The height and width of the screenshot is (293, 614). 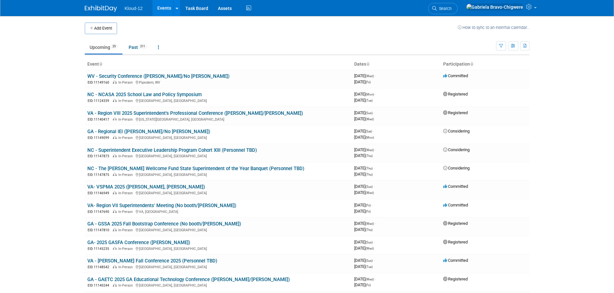 What do you see at coordinates (444, 8) in the screenshot?
I see `span: Search` at bounding box center [444, 8].